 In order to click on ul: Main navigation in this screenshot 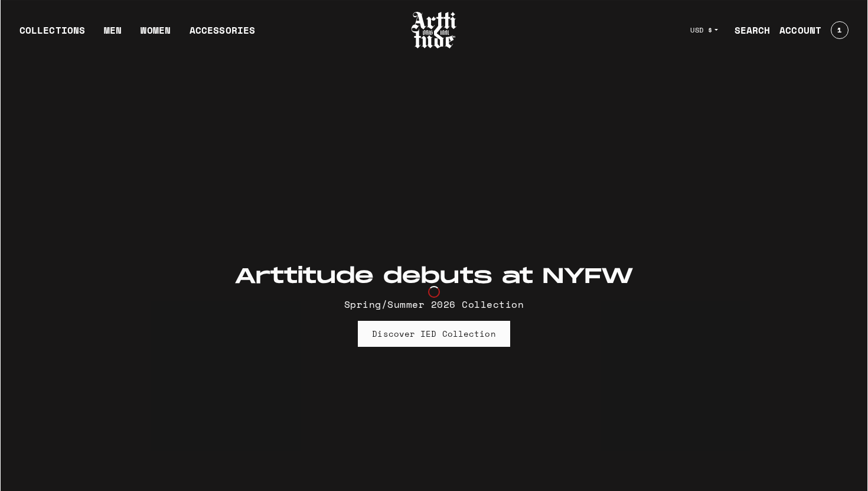, I will do `click(137, 35)`.